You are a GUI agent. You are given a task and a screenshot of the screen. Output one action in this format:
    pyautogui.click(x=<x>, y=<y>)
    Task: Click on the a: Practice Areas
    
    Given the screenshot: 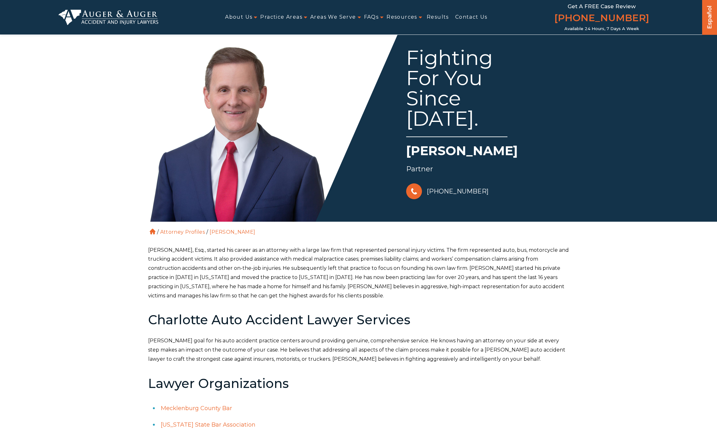 What is the action you would take?
    pyautogui.click(x=281, y=17)
    